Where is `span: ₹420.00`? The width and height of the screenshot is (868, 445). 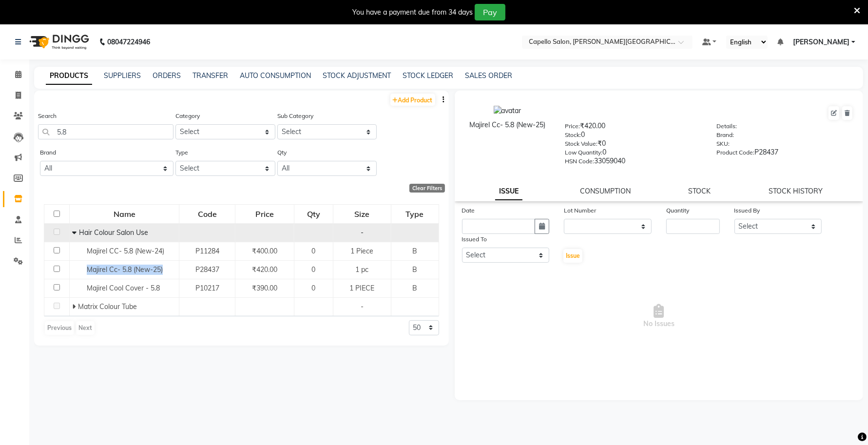
span: ₹420.00 is located at coordinates (265, 270).